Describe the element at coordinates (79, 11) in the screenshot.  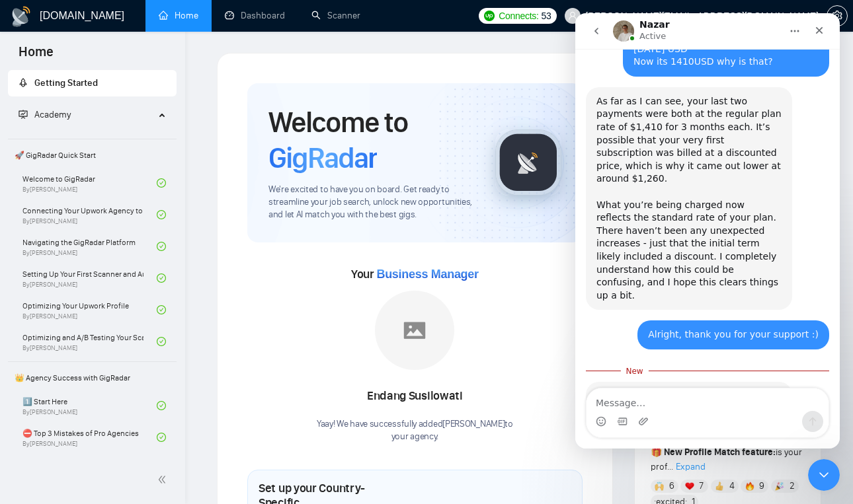
I see `h1: Nazar` at that location.